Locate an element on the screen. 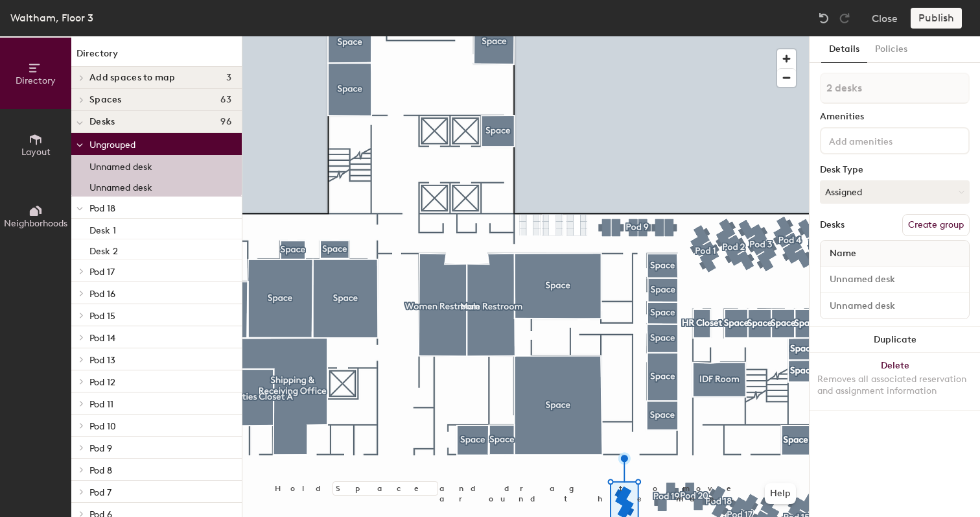 The width and height of the screenshot is (980, 517). img: Undo is located at coordinates (824, 18).